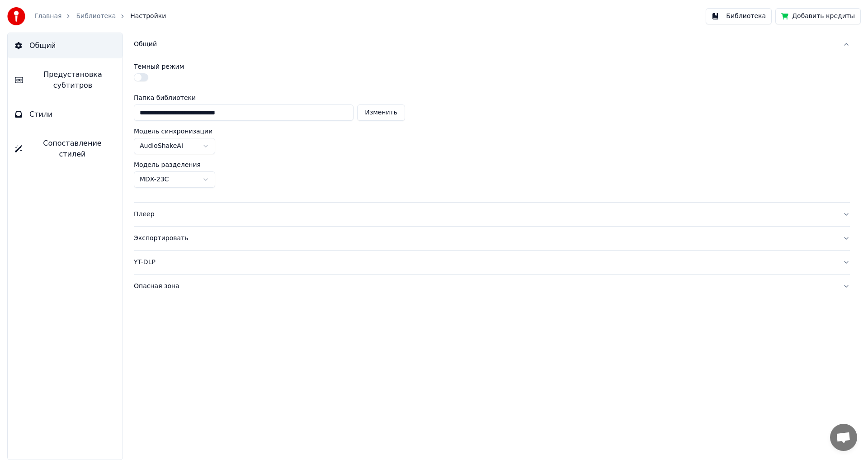 The image size is (868, 460). Describe the element at coordinates (485, 263) in the screenshot. I see `div: YT-DLP` at that location.